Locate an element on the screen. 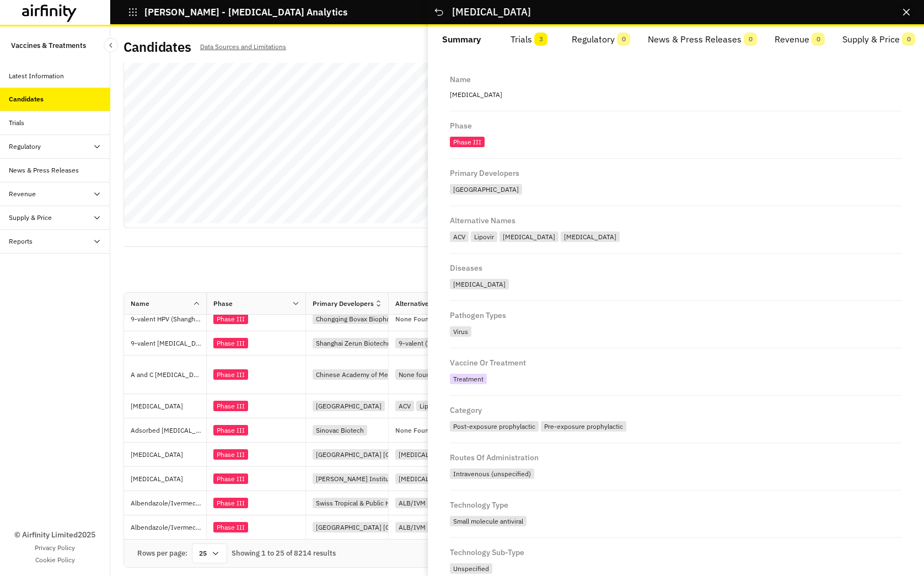 This screenshot has height=576, width=924. div: Name is located at coordinates (460, 79).